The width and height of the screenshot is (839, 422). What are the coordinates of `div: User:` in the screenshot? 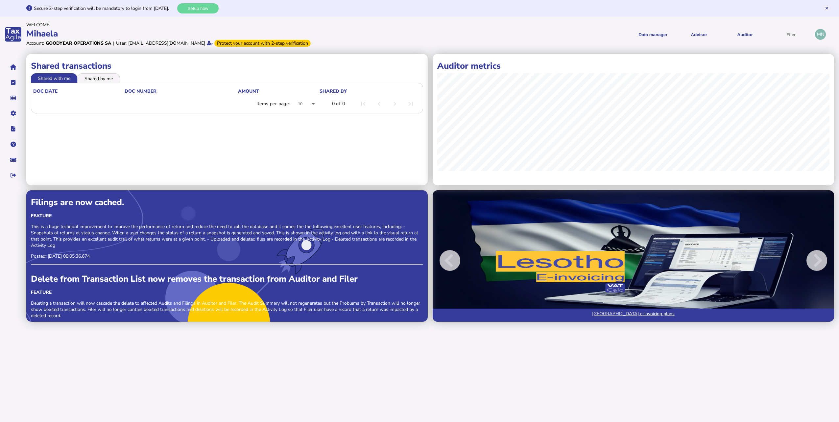 It's located at (121, 43).